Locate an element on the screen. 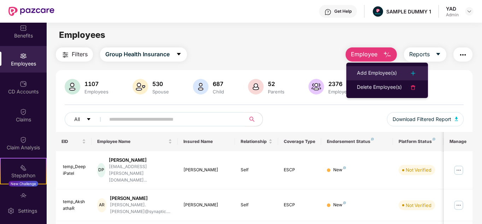  div: temp_DeepiPatel is located at coordinates (75, 170).